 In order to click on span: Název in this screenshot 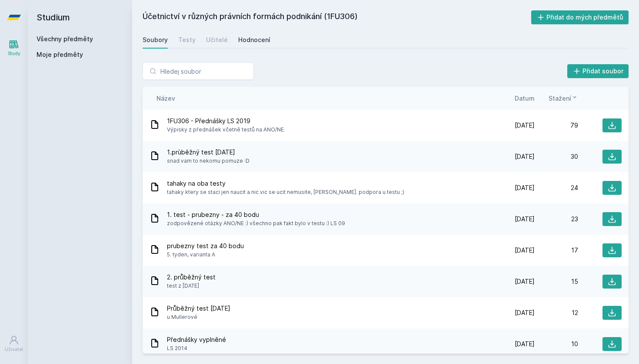, I will do `click(165, 98)`.